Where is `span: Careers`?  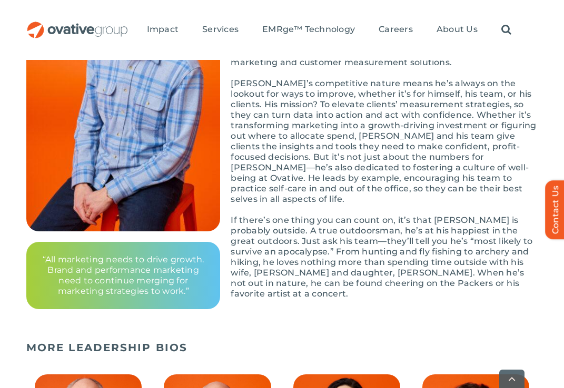
span: Careers is located at coordinates (395, 29).